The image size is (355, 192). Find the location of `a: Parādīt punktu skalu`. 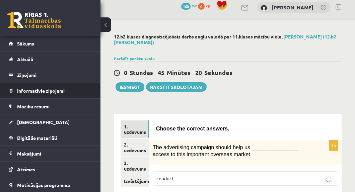

a: Parādīt punktu skalu is located at coordinates (134, 59).